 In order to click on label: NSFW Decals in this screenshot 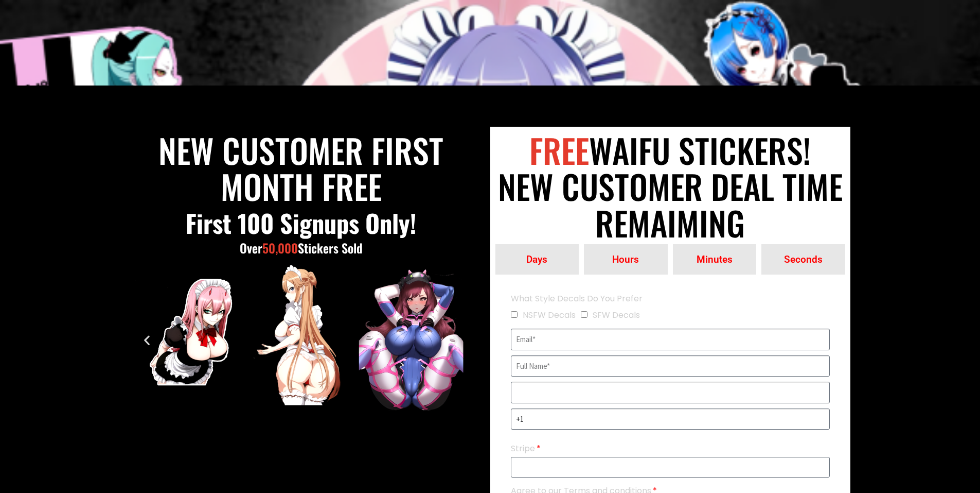, I will do `click(549, 315)`.